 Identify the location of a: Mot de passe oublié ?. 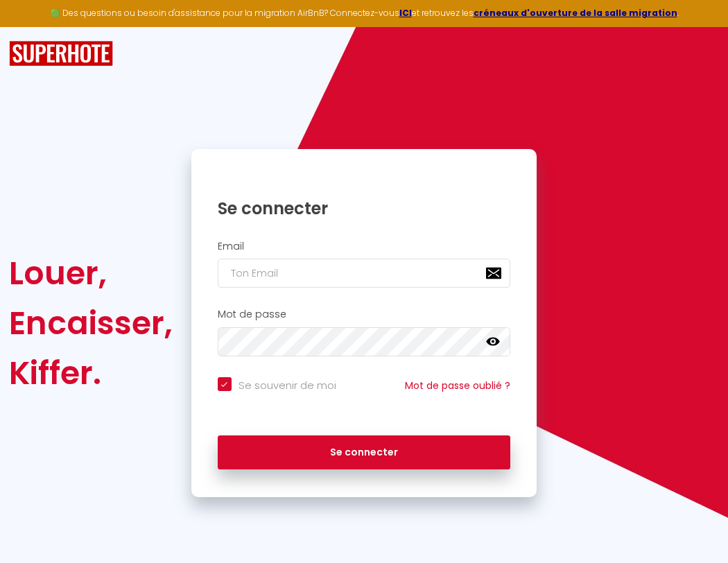
(458, 386).